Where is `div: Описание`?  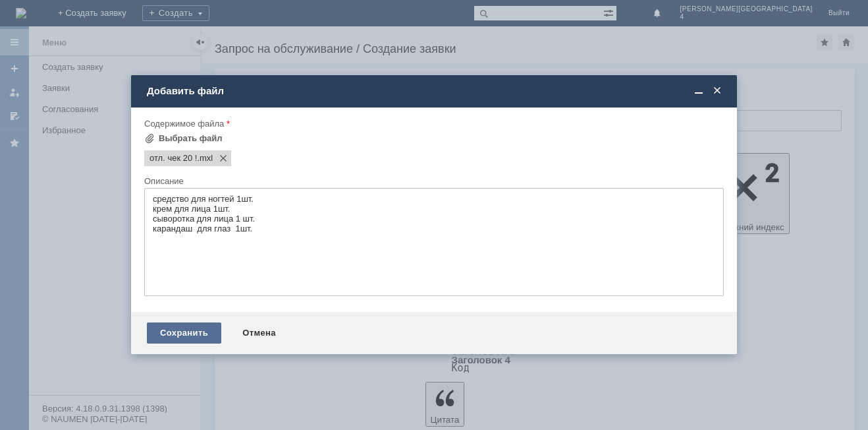
div: Описание is located at coordinates (433, 181).